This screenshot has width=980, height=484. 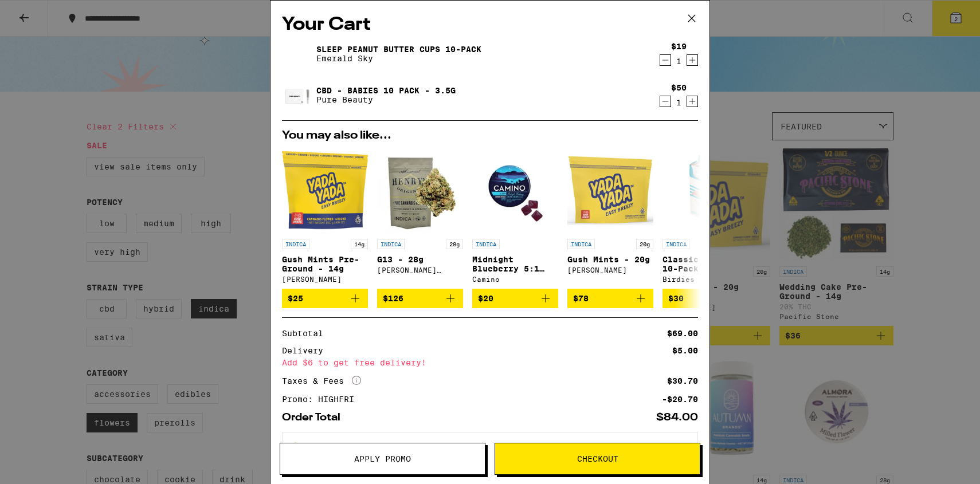 What do you see at coordinates (393, 298) in the screenshot?
I see `span: $126` at bounding box center [393, 298].